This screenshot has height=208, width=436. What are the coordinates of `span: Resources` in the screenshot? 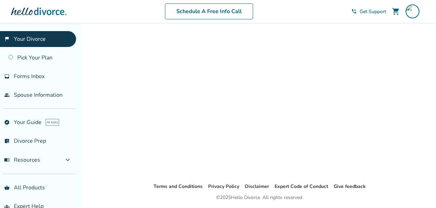 It's located at (22, 160).